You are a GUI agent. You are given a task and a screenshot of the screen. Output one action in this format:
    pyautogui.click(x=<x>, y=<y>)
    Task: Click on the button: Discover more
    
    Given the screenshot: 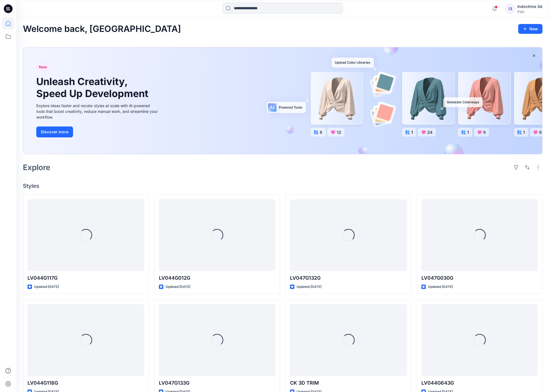 What is the action you would take?
    pyautogui.click(x=54, y=132)
    